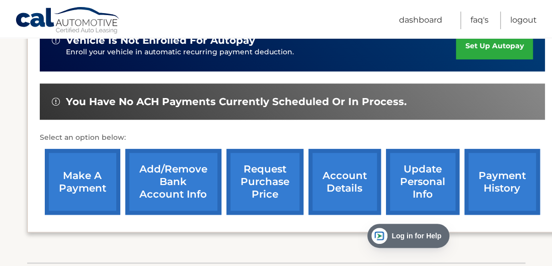  Describe the element at coordinates (161, 40) in the screenshot. I see `span: vehicle is not enrolled for autopay` at that location.